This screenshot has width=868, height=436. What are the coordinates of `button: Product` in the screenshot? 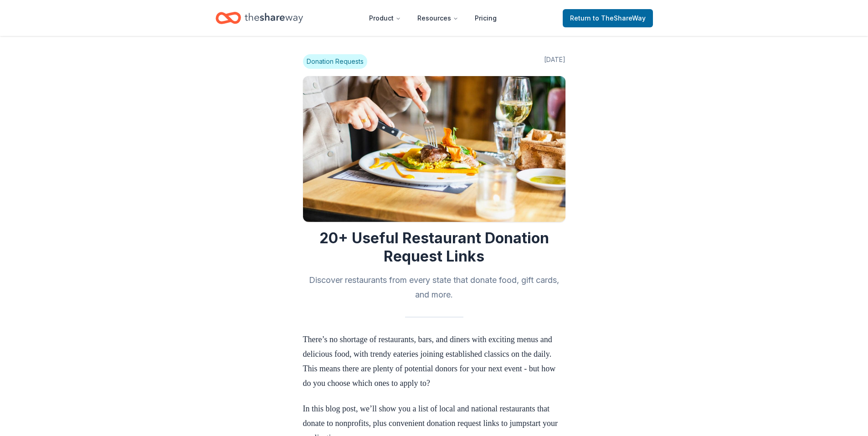 It's located at (385, 18).